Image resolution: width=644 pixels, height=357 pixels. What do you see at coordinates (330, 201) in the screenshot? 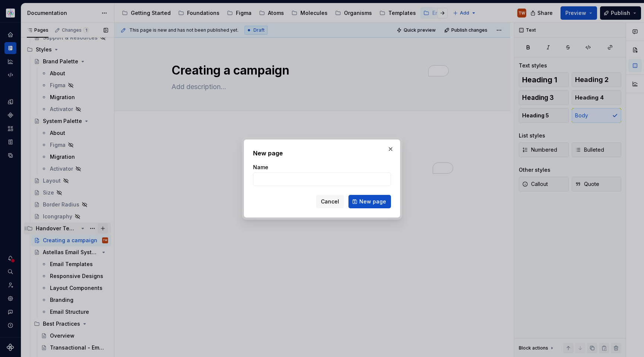
I see `span: Cancel` at bounding box center [330, 201].